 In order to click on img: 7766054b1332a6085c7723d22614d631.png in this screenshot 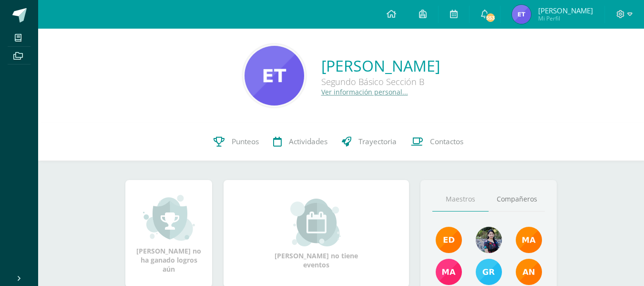, I will do `click(449, 272)`.